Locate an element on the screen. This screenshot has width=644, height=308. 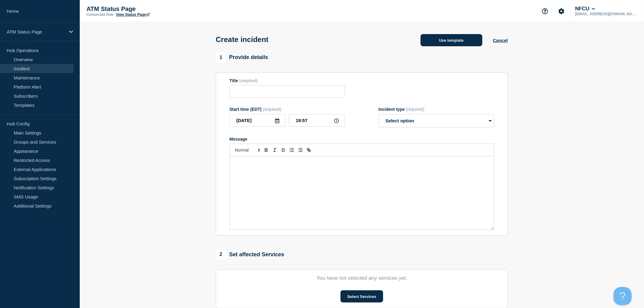
div: Set affected Services is located at coordinates (250, 255).